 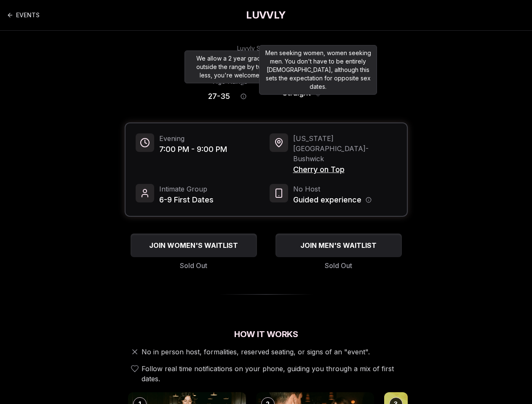 I want to click on h1: LUVVLY, so click(x=266, y=15).